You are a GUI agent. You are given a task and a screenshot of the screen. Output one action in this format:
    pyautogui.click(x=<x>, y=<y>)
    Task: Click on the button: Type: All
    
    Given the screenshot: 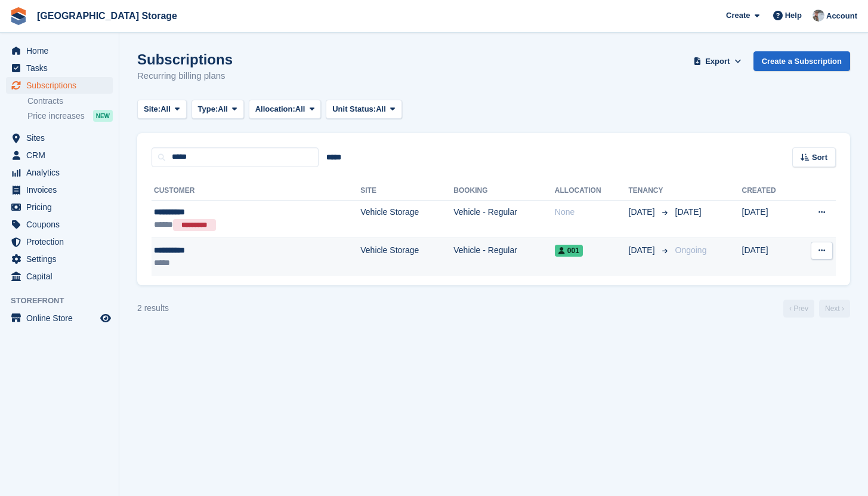 What is the action you would take?
    pyautogui.click(x=218, y=109)
    